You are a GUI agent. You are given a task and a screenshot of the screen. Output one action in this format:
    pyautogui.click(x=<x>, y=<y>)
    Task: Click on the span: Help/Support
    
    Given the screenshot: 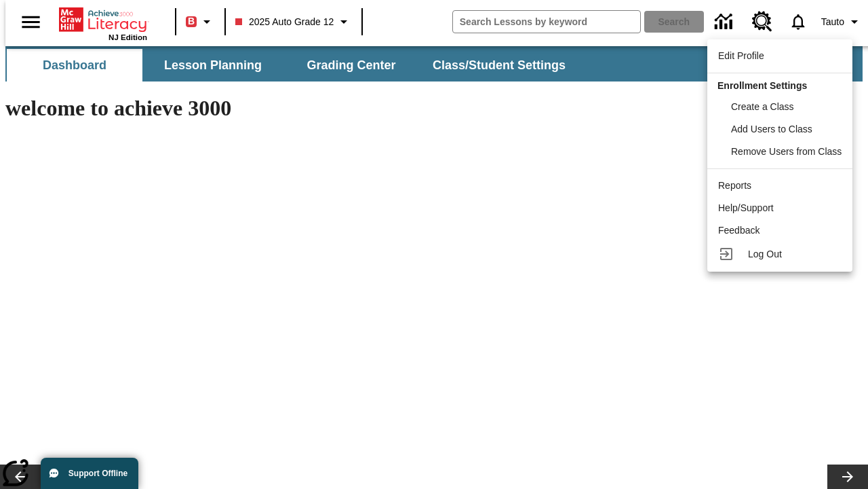 What is the action you would take?
    pyautogui.click(x=746, y=208)
    